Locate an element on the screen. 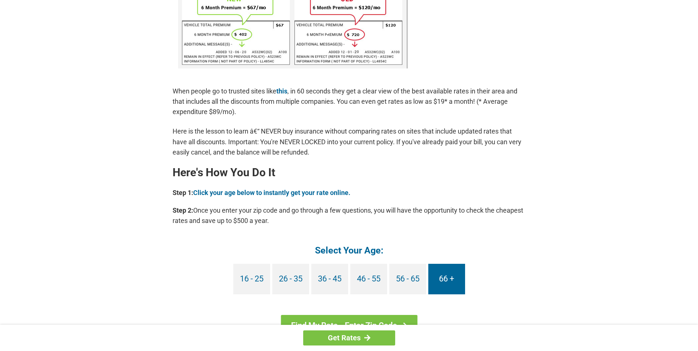  p: Here is the lesson to learn â€“ NEVER buy insurance without comparing rates on sites that include... is located at coordinates (349, 142).